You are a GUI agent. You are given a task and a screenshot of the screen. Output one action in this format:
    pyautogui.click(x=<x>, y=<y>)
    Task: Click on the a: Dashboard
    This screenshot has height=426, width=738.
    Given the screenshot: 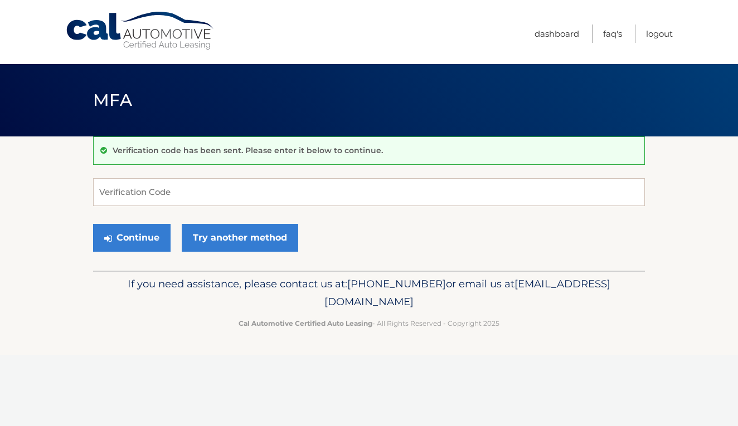 What is the action you would take?
    pyautogui.click(x=557, y=33)
    